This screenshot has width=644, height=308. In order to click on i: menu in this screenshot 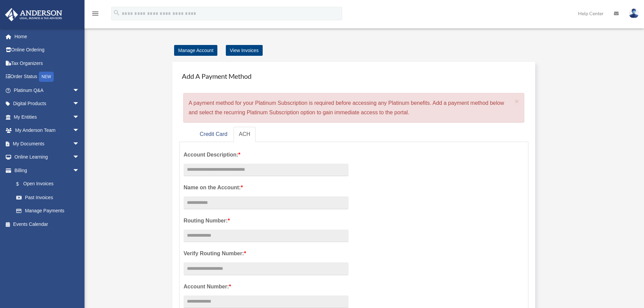, I will do `click(95, 13)`.